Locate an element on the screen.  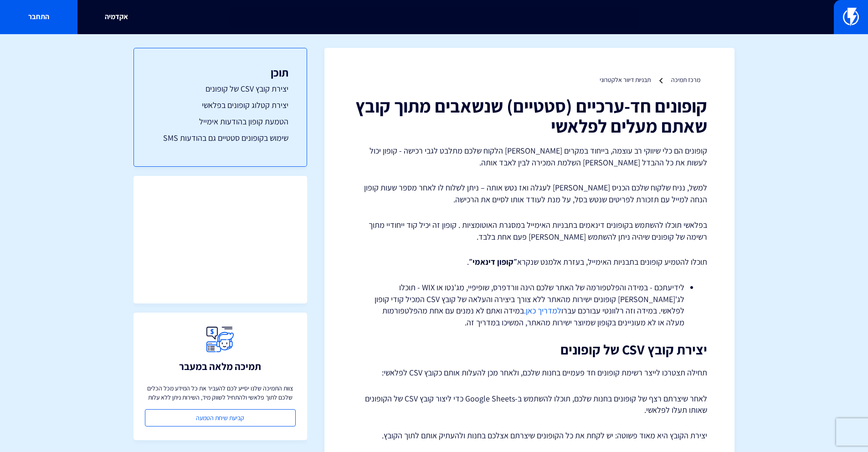
strong: ״קופון דינאמי״ is located at coordinates (493, 262).